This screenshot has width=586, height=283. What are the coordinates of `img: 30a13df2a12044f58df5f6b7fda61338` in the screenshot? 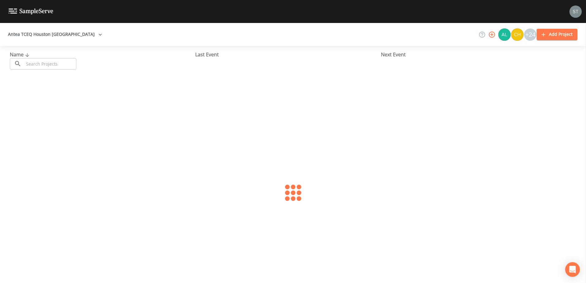 It's located at (504, 35).